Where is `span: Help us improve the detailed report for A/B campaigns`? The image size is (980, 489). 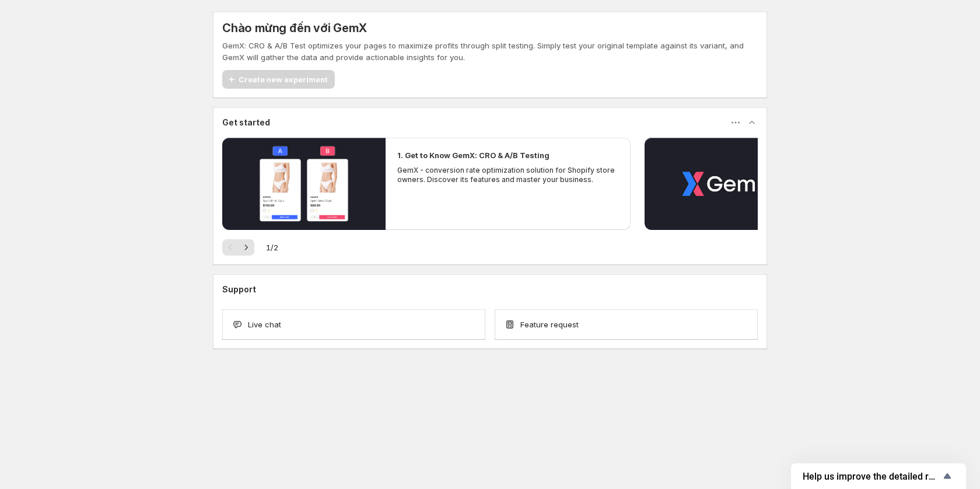
span: Help us improve the detailed report for A/B campaigns is located at coordinates (871, 477).